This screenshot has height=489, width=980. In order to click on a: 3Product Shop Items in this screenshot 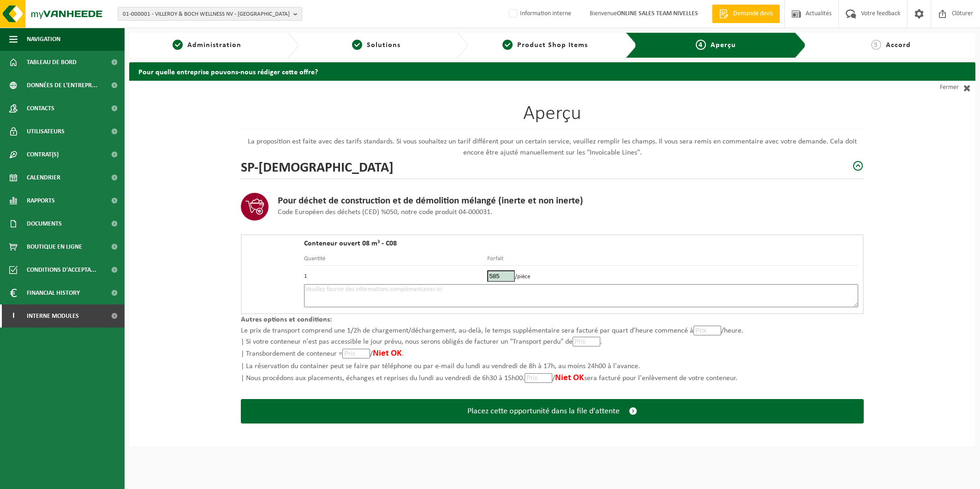, I will do `click(545, 45)`.